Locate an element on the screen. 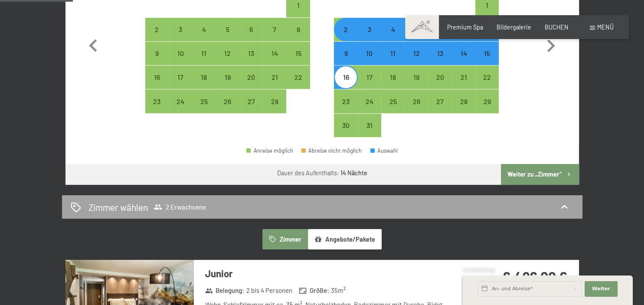 The height and width of the screenshot is (305, 644). div: Mon Mar 16 2026 is located at coordinates (346, 77).